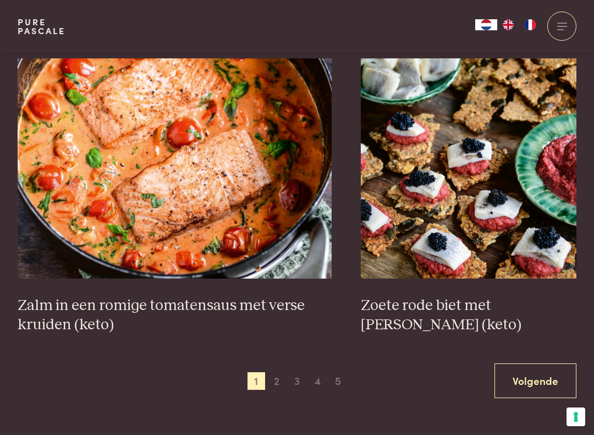 This screenshot has width=594, height=435. I want to click on a: EN, so click(508, 25).